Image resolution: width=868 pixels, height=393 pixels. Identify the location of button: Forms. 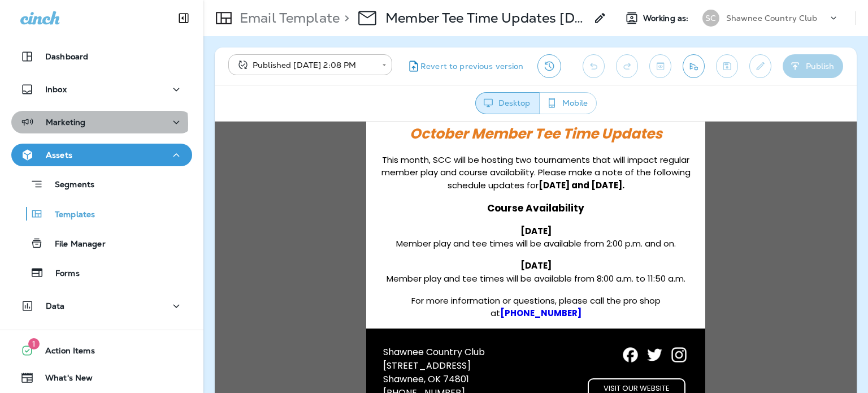
(102, 272).